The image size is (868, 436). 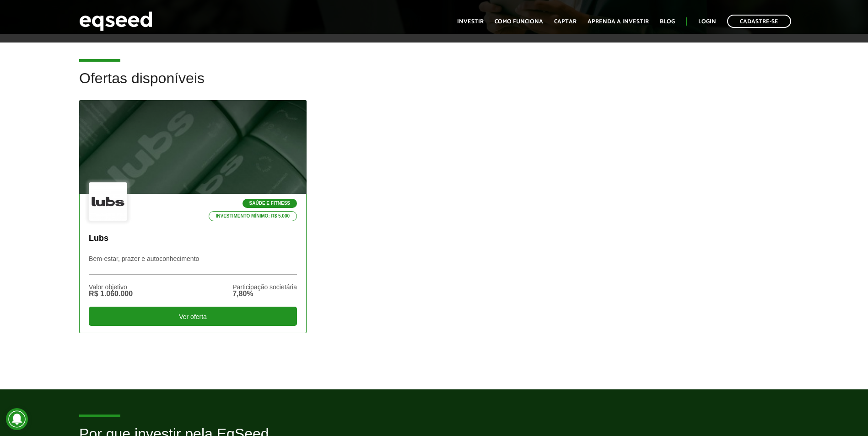 I want to click on p: Lubs, so click(x=192, y=239).